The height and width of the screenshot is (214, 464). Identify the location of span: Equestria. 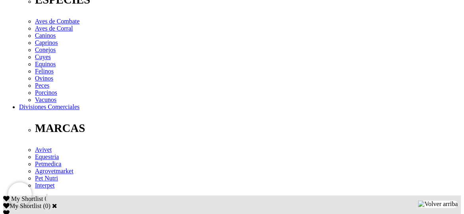
(47, 157).